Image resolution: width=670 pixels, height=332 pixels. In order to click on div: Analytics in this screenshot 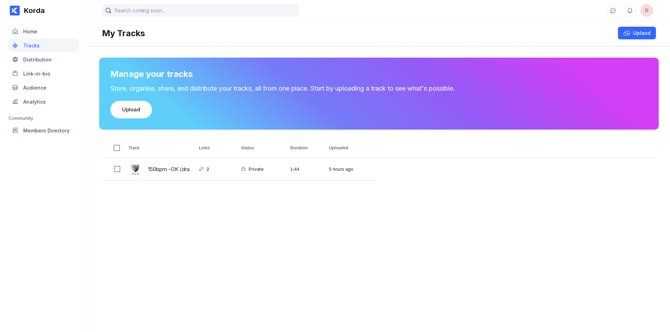, I will do `click(34, 102)`.